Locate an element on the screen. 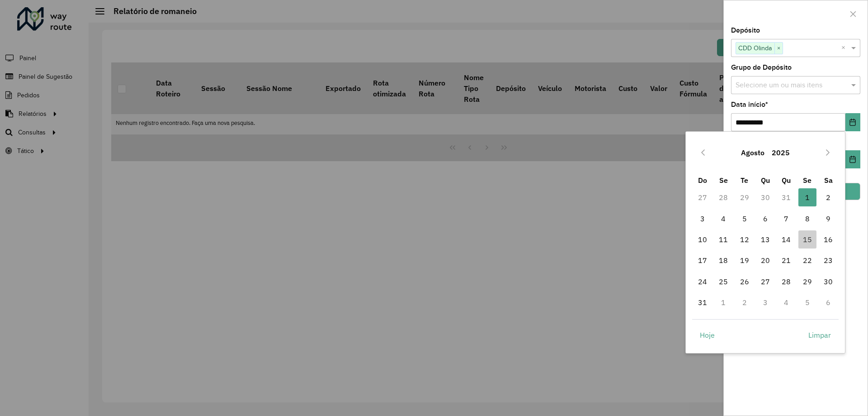  span: 3 is located at coordinates (703, 218).